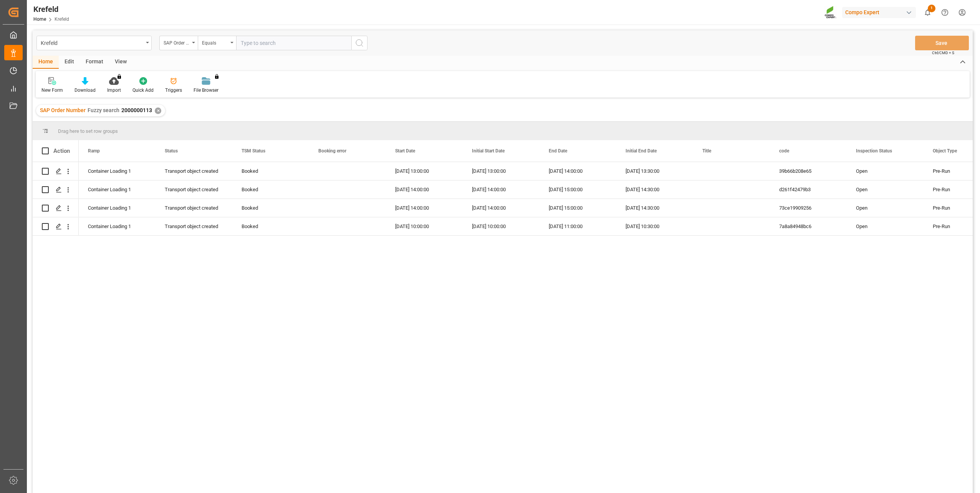 The height and width of the screenshot is (493, 980). Describe the element at coordinates (880, 12) in the screenshot. I see `button: Compo Expert` at that location.